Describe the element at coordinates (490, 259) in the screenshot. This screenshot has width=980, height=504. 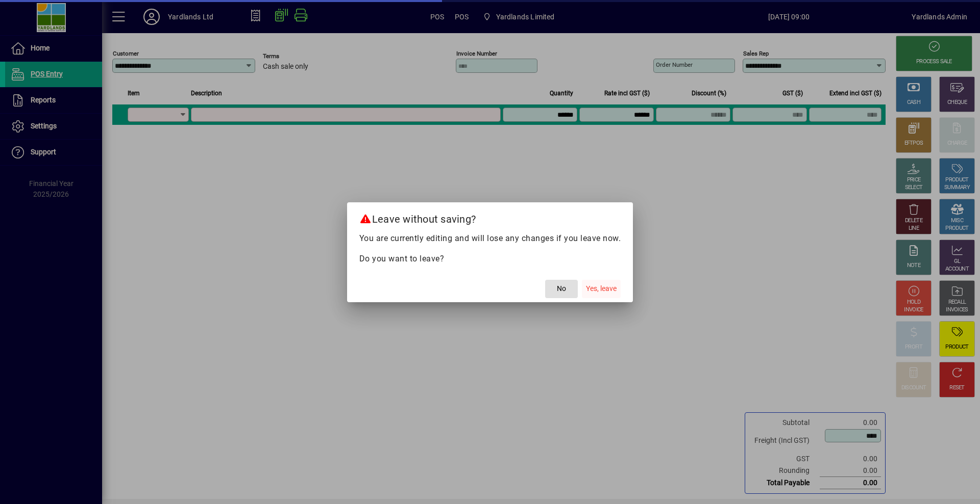
I see `p: Do you want to leave?` at that location.